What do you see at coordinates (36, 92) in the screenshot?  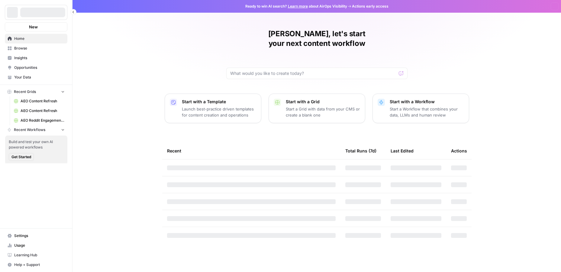 I see `button: Recent Grids` at bounding box center [36, 92].